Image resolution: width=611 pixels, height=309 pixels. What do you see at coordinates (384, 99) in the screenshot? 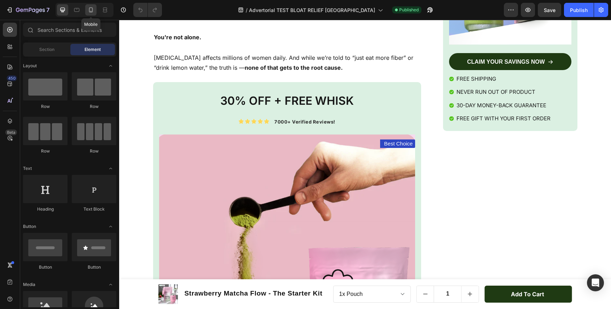
I see `p: FREE GIFT WITH YOUR FIRST ORDER` at bounding box center [384, 99].